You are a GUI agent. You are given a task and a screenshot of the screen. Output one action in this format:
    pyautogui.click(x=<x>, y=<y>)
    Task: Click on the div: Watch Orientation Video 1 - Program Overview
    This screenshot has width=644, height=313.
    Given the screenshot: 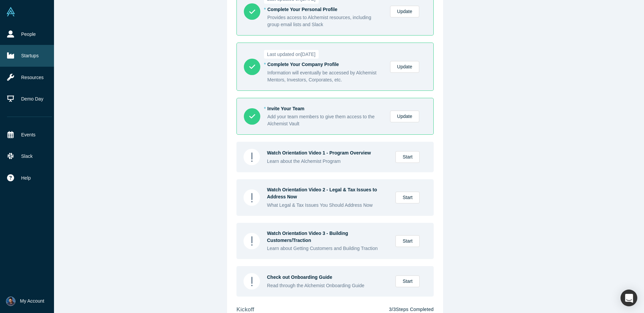 What is the action you would take?
    pyautogui.click(x=328, y=153)
    